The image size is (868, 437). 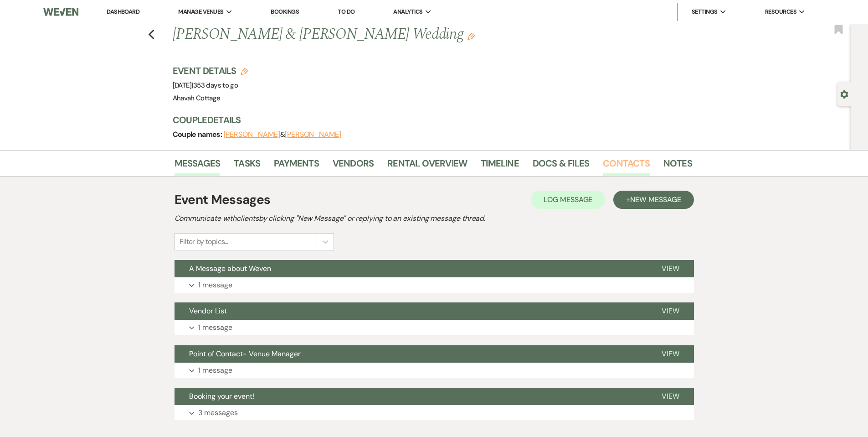 I want to click on a: Contacts, so click(x=626, y=166).